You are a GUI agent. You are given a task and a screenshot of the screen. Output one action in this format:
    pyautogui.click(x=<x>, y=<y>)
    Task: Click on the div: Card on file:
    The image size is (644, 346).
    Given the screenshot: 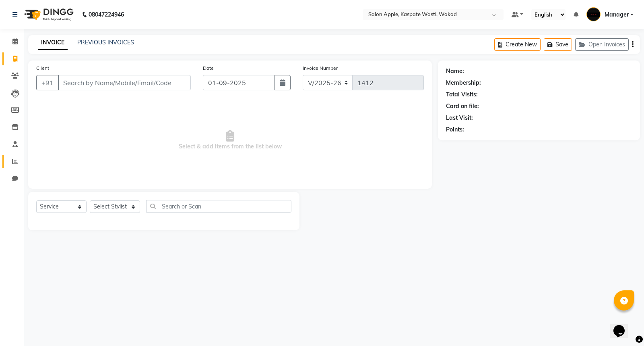 What is the action you would take?
    pyautogui.click(x=463, y=106)
    